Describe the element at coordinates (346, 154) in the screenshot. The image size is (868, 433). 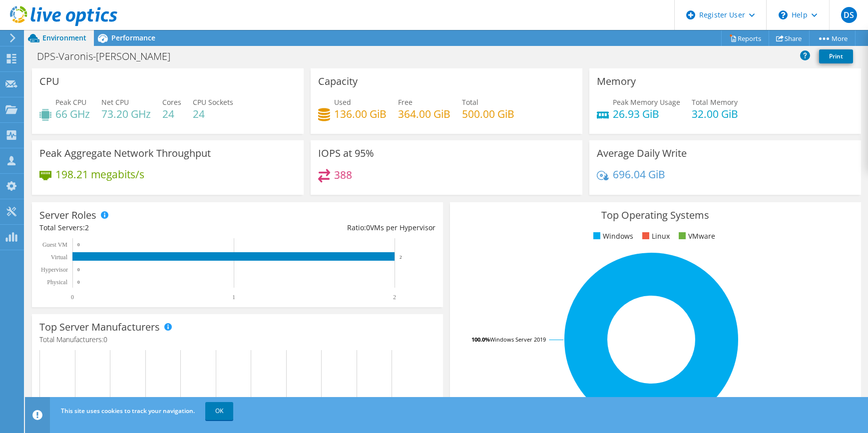
I see `h3: IOPS at 95%` at that location.